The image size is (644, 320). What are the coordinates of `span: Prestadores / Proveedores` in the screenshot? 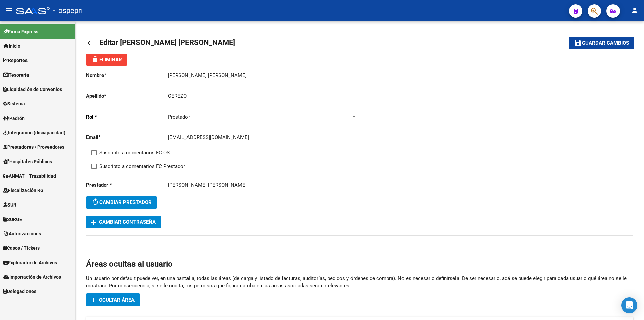 It's located at (34, 147).